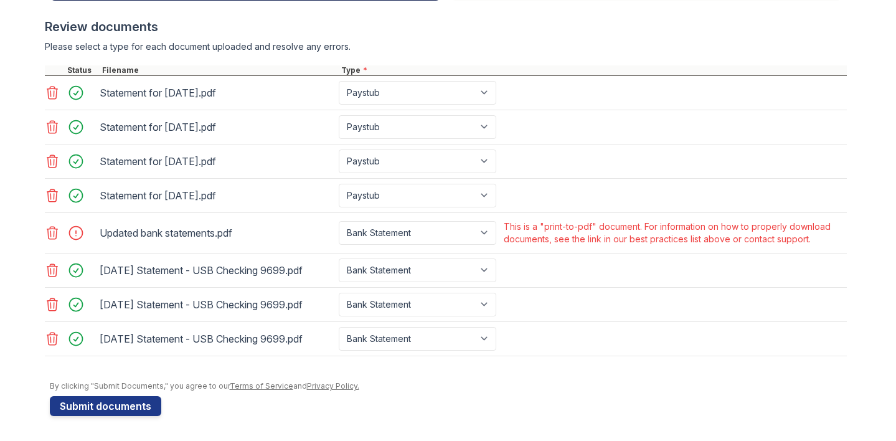 The image size is (896, 441). Describe the element at coordinates (82, 70) in the screenshot. I see `div: Status` at that location.